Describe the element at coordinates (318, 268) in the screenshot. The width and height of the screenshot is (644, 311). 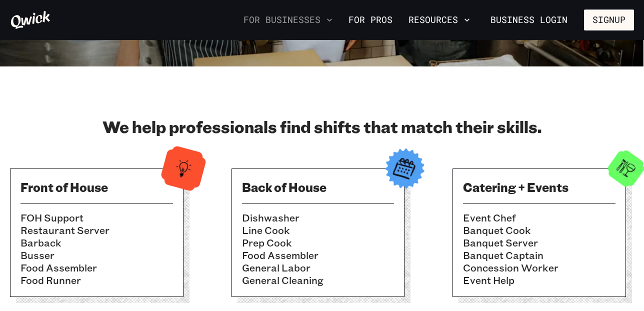
I see `li: General Labor` at that location.